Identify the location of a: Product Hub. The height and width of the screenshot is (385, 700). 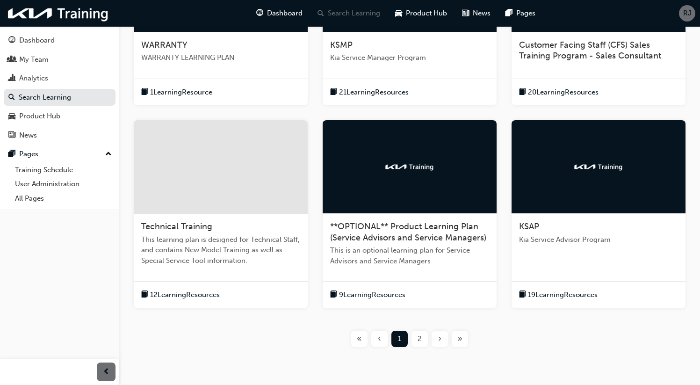
(59, 116).